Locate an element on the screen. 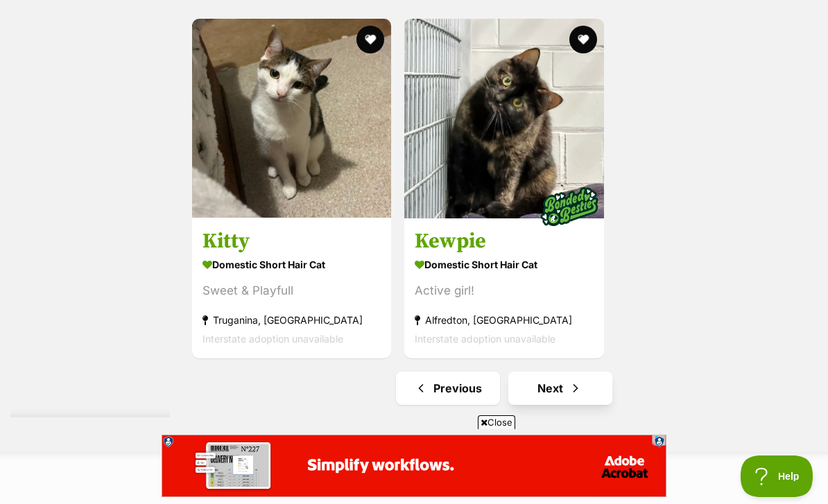  img: iconc.png is located at coordinates (496, 6).